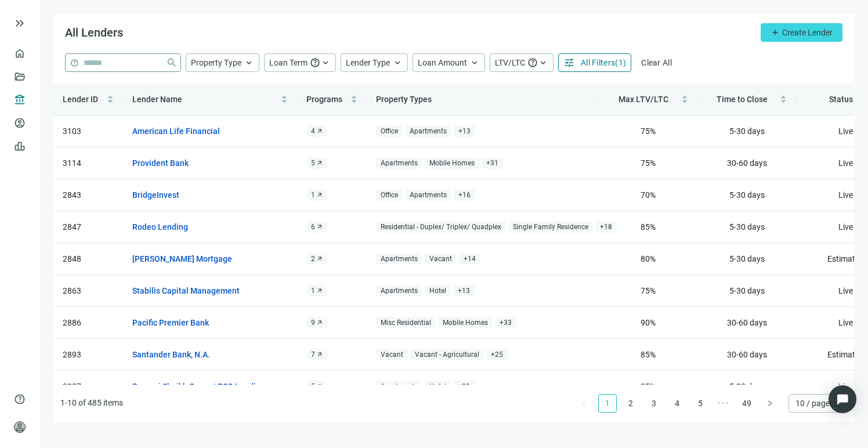 The width and height of the screenshot is (868, 448). I want to click on span: 80 %, so click(648, 259).